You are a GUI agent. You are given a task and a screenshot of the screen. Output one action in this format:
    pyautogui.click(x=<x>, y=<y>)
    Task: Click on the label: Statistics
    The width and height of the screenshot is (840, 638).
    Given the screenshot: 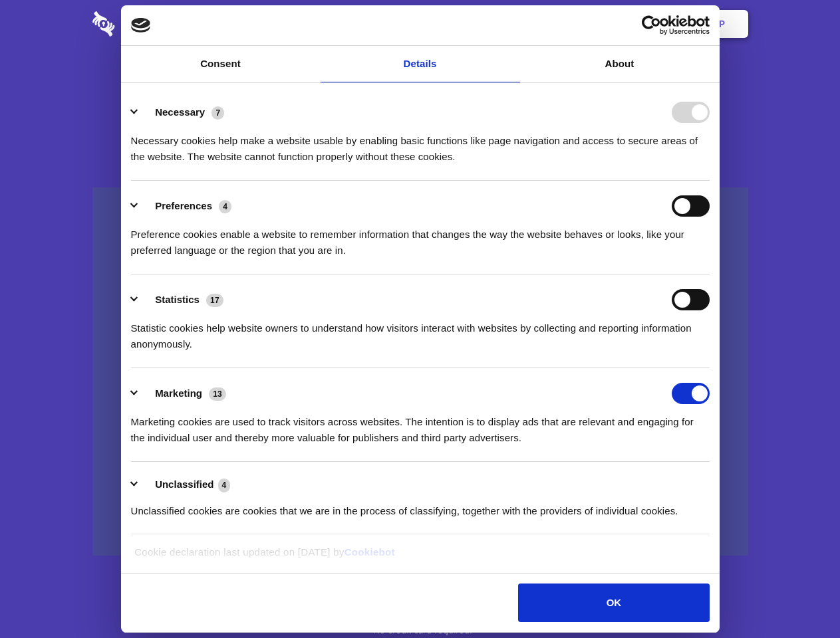 What is the action you would take?
    pyautogui.click(x=177, y=299)
    